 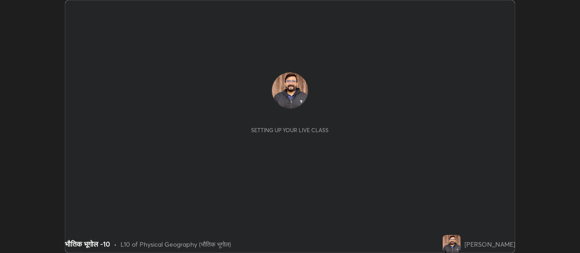 I want to click on div: L10 of Physical Geography (भौतिक भूगोल), so click(x=176, y=244).